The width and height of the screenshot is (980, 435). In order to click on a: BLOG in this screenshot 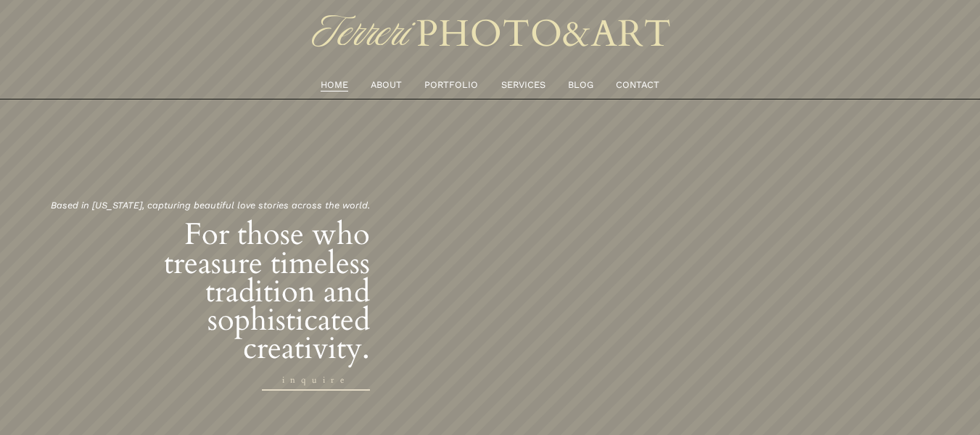, I will do `click(581, 85)`.